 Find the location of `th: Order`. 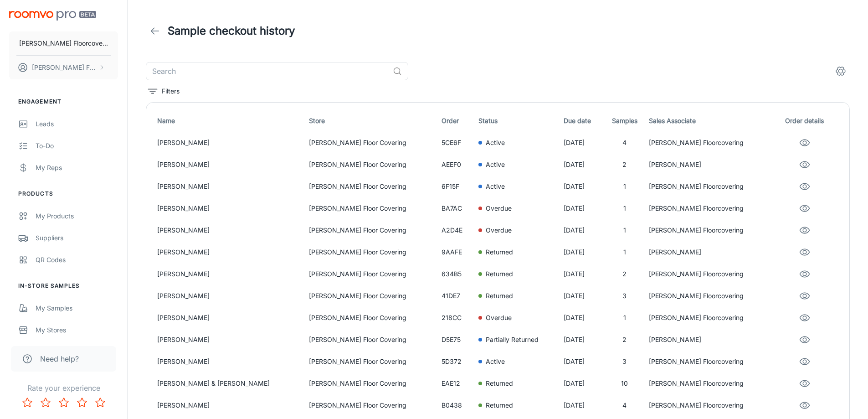

th: Order is located at coordinates (456, 121).